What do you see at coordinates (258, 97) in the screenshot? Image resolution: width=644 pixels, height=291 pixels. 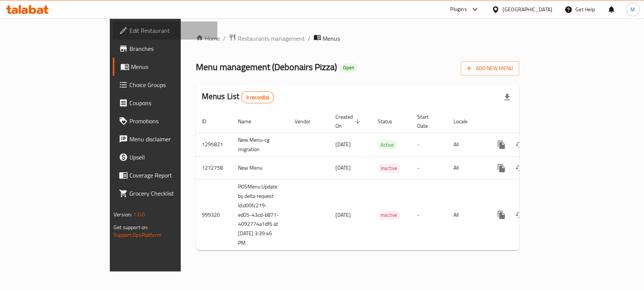 I see `div: Total records count` at bounding box center [258, 97].